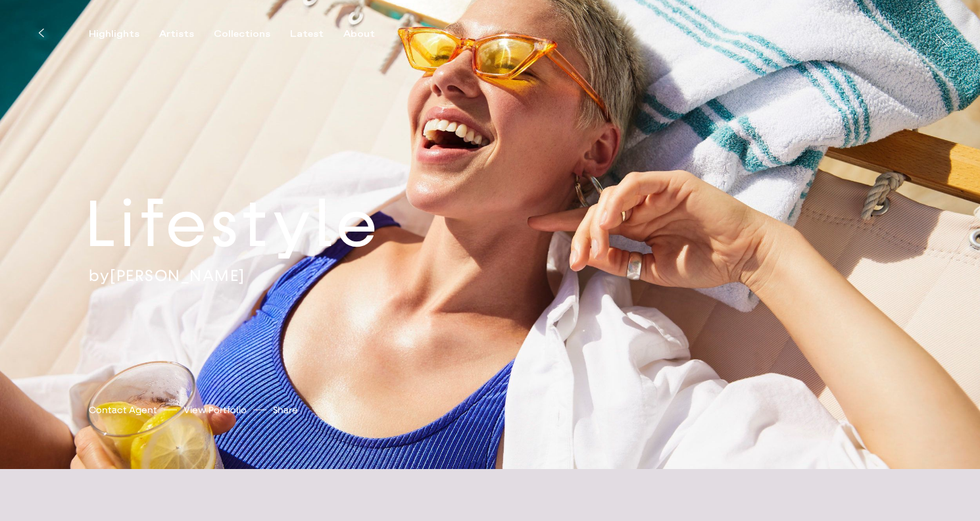  What do you see at coordinates (215, 410) in the screenshot?
I see `a: View Portfolio` at bounding box center [215, 410].